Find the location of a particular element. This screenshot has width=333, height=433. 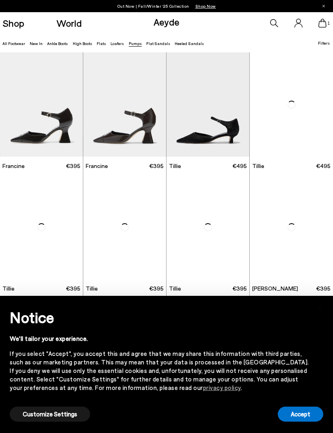

div: If you select "Accept", you accept this and agree that we may share this information with third p... is located at coordinates (160, 370).